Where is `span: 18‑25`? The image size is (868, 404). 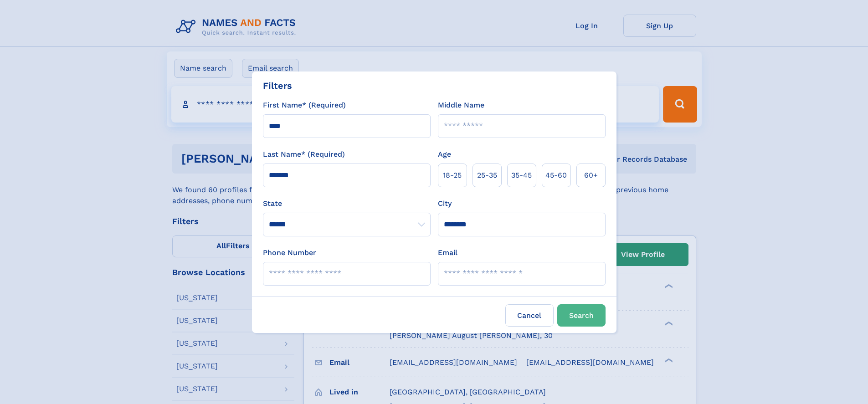
span: 18‑25 is located at coordinates (452, 176).